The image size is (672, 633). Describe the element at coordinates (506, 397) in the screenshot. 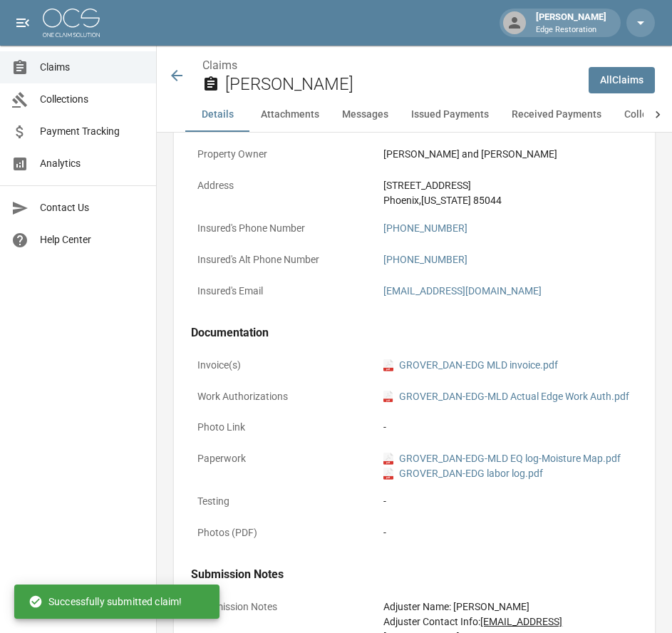

I see `a: pdfGROVER_DAN-EDG-MLD Actual Edge Work Auth.pdf` at that location.